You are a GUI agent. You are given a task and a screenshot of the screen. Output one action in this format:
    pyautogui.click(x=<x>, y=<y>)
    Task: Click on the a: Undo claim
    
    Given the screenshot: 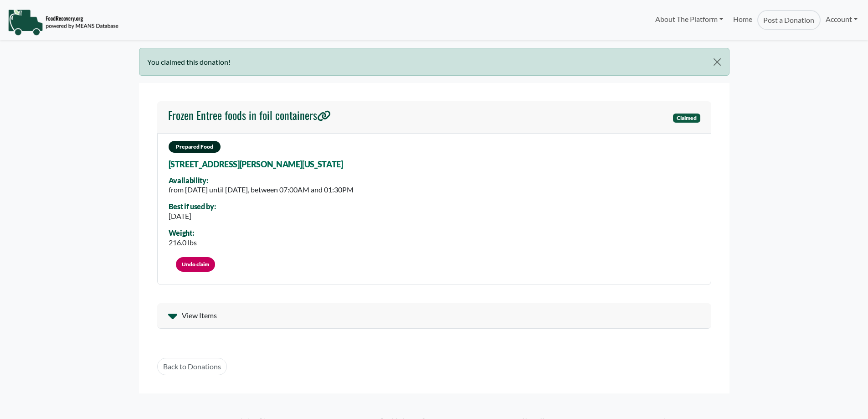 What is the action you would take?
    pyautogui.click(x=196, y=264)
    